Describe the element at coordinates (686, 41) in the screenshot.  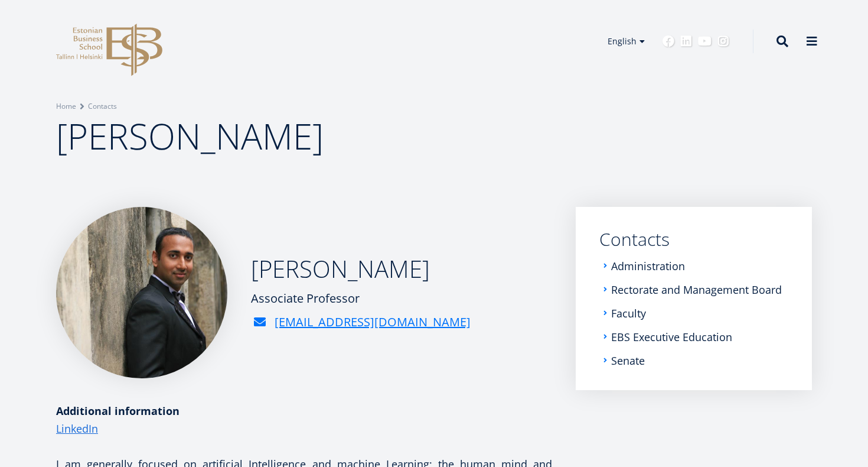
I see `a: Linkedin` at that location.